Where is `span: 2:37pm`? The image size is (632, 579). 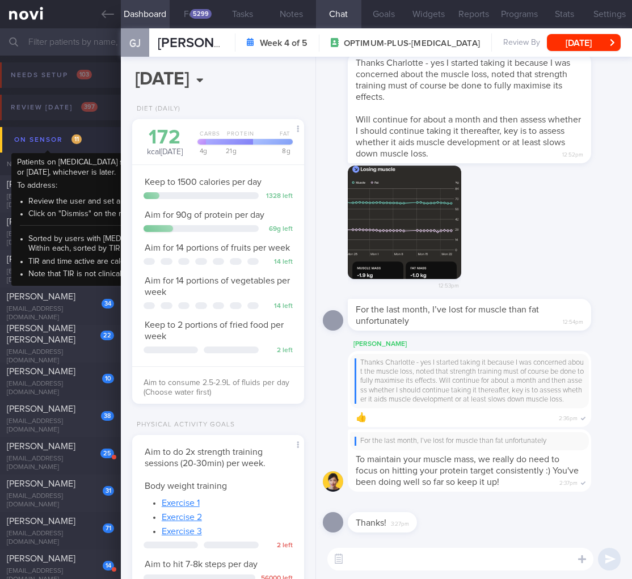
span: 2:37pm is located at coordinates (568, 482).